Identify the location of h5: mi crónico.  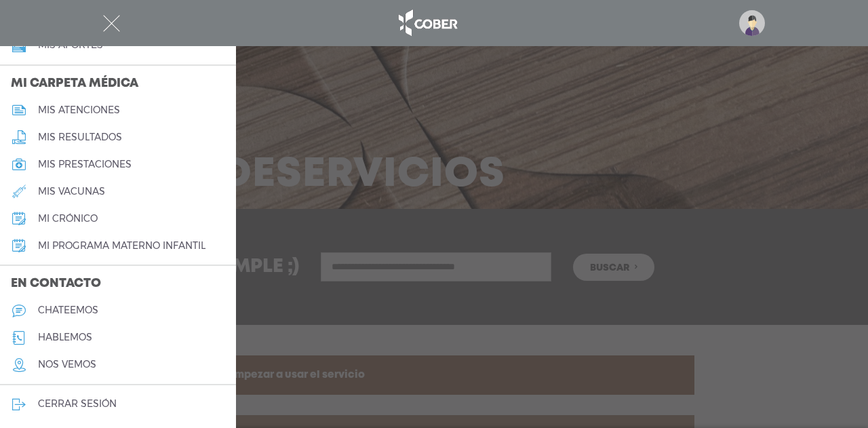
(68, 218).